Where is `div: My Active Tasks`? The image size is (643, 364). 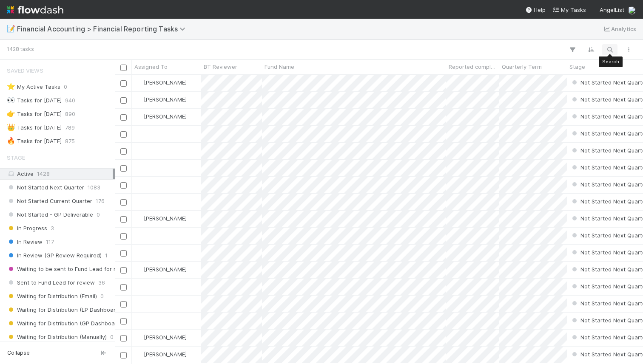 div: My Active Tasks is located at coordinates (34, 86).